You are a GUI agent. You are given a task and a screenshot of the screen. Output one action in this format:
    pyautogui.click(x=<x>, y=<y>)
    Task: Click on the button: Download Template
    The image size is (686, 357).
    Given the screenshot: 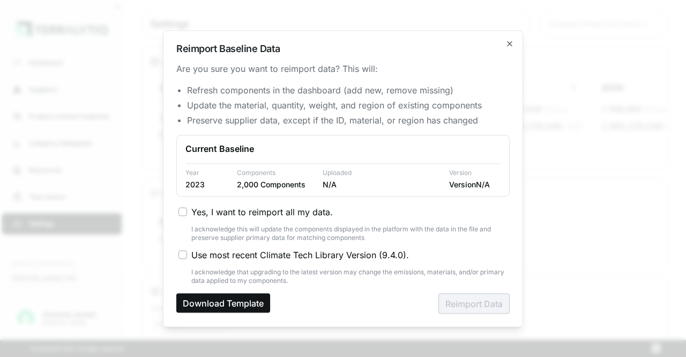 What is the action you would take?
    pyautogui.click(x=223, y=302)
    